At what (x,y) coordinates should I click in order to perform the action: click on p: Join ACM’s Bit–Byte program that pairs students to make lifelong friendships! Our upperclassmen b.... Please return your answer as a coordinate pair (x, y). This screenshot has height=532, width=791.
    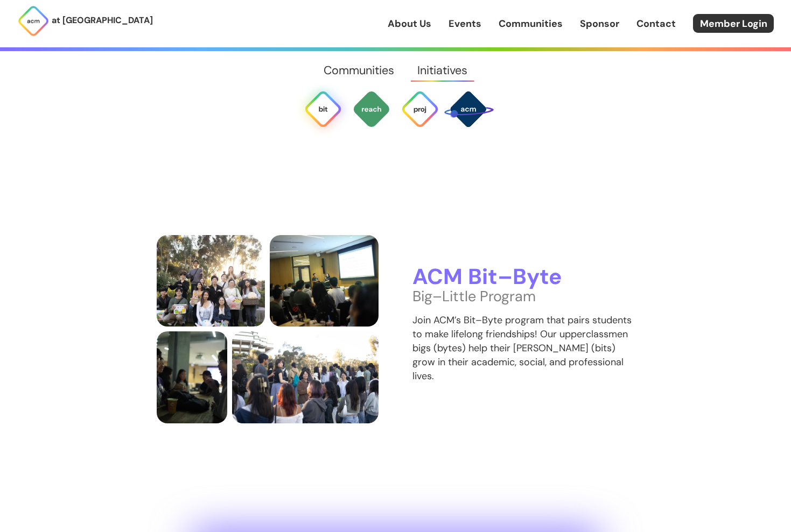
    Looking at the image, I should click on (523, 348).